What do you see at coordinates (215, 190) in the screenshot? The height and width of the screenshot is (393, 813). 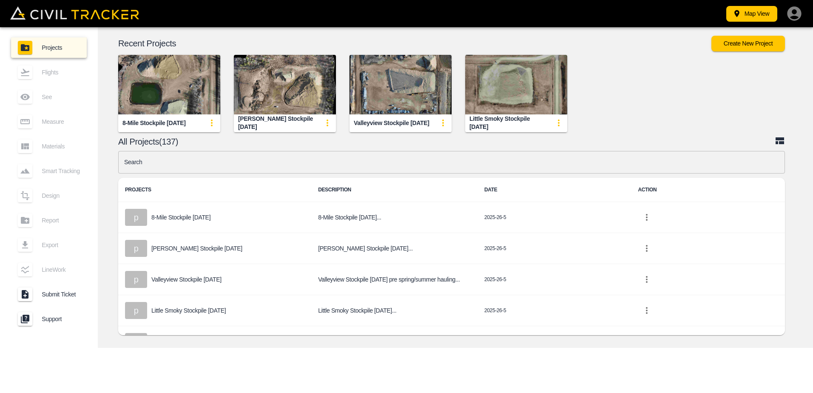 I see `th: PROJECTS` at bounding box center [215, 190].